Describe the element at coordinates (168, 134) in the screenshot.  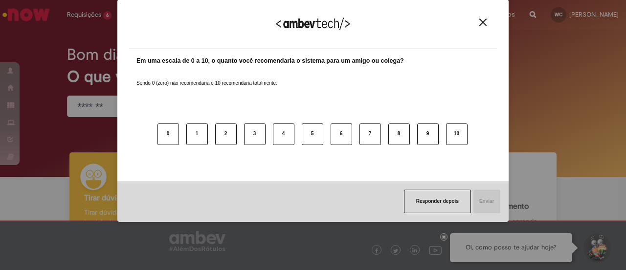
I see `button: 0` at that location.